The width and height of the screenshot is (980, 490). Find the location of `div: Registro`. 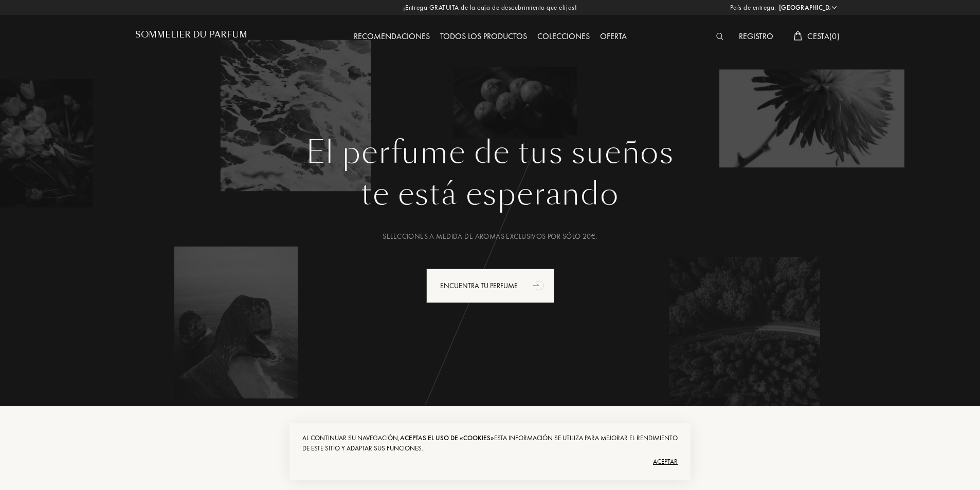

div: Registro is located at coordinates (756, 37).